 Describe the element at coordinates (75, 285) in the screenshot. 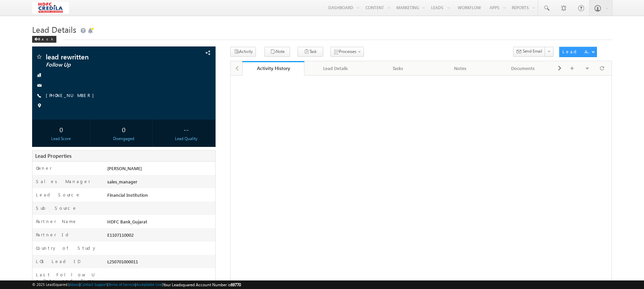

I see `a: About` at that location.